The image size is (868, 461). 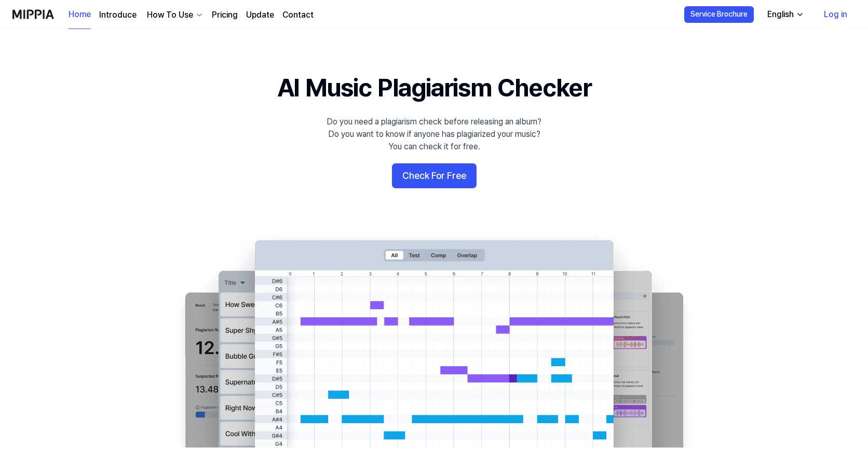 What do you see at coordinates (434, 176) in the screenshot?
I see `button: Check For Free` at bounding box center [434, 176].